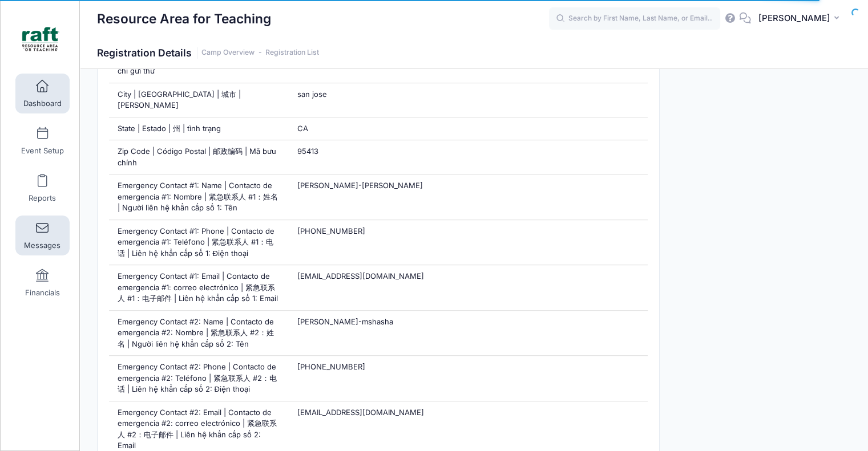 The width and height of the screenshot is (868, 451). Describe the element at coordinates (199, 378) in the screenshot. I see `div: Emergency Contact #2: Phone | Contacto de emergencia #2: Teléfono | 紧急联系人 #2：电话 | Liên hệ khẩn cấ...` at that location.